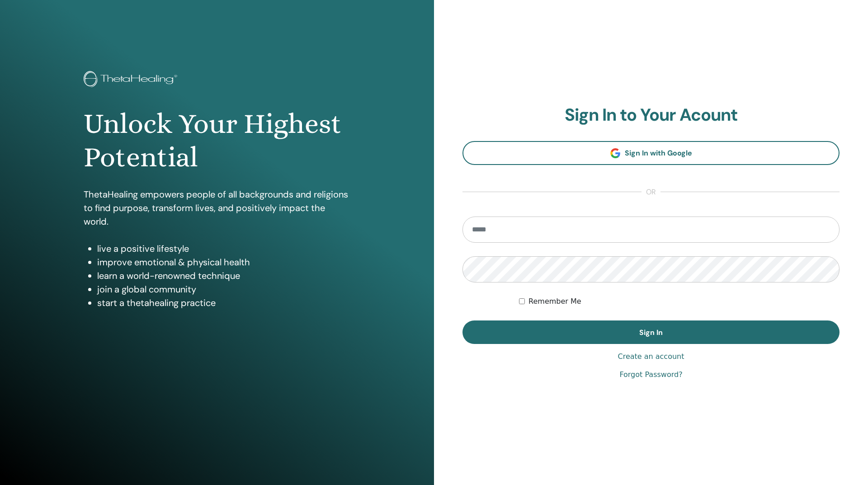 This screenshot has height=485, width=868. What do you see at coordinates (651, 332) in the screenshot?
I see `span: Sign In` at bounding box center [651, 332].